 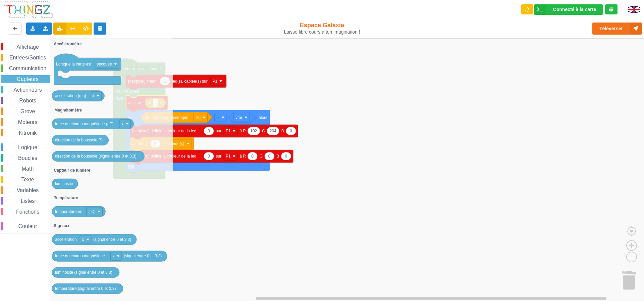 I want to click on text: Lorsque la carte est, so click(x=74, y=64).